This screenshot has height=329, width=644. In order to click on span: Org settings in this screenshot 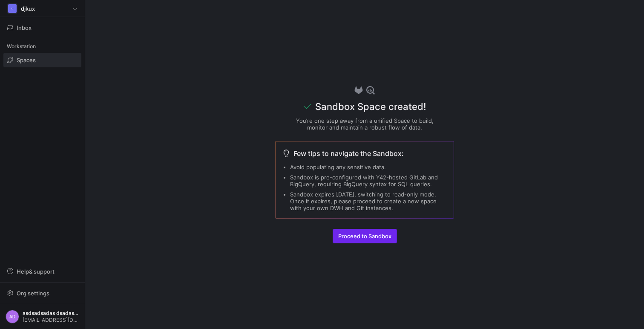, I will do `click(33, 293)`.